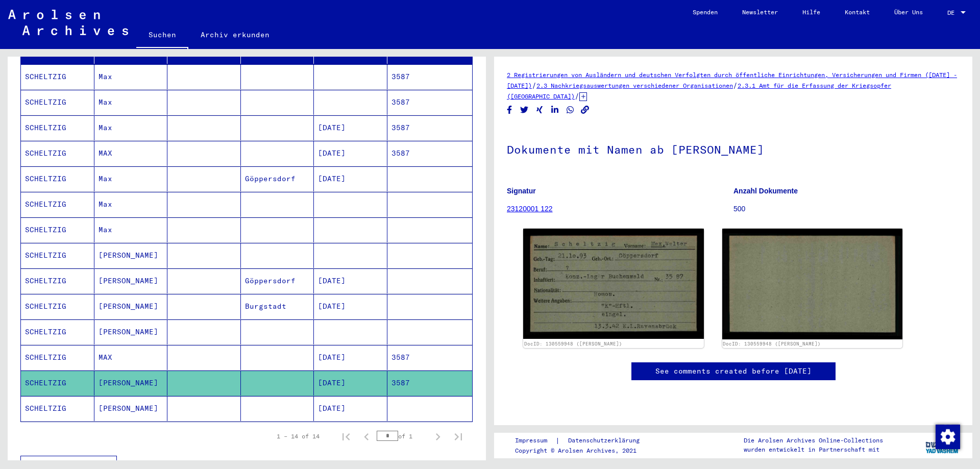 This screenshot has width=980, height=469. I want to click on img: Arolsen_neg.svg, so click(68, 23).